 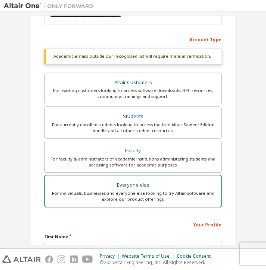 What do you see at coordinates (133, 197) in the screenshot?
I see `div: For individuals, businesses and everyone else looking to try Altair software and explore our prod...` at bounding box center [133, 197].